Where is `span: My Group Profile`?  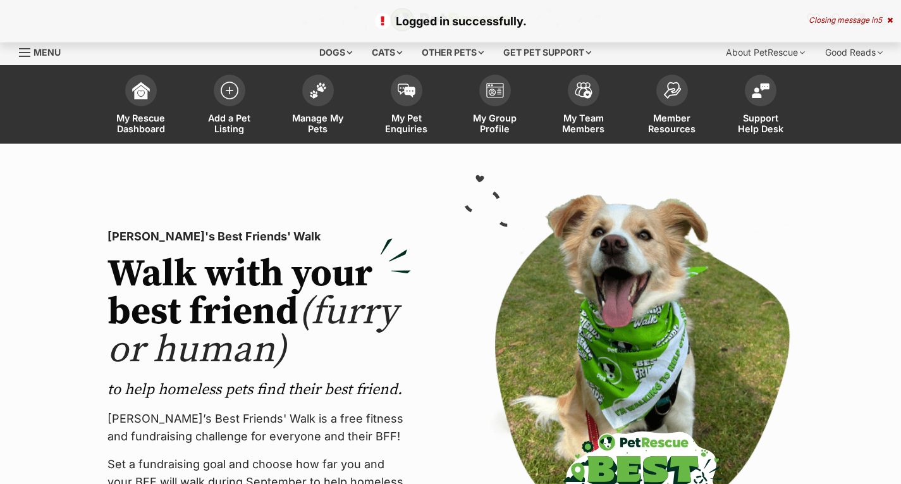
span: My Group Profile is located at coordinates (495, 123).